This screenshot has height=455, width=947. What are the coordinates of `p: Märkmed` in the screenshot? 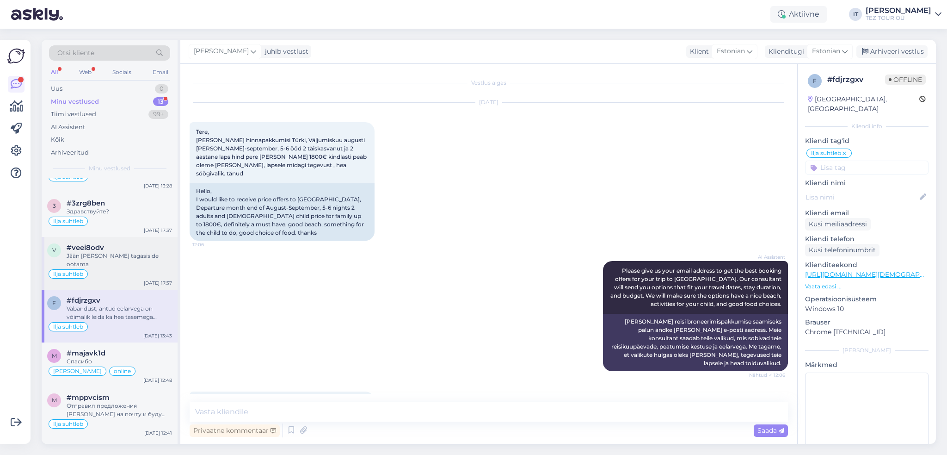 It's located at (867, 365).